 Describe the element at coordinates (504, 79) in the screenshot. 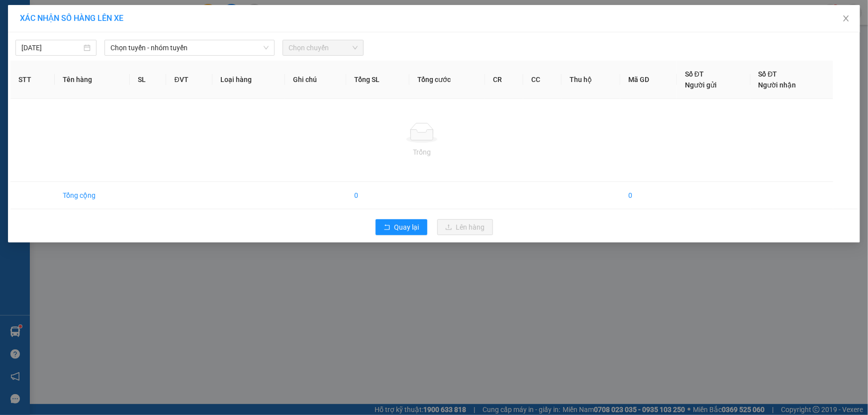

I see `th: CR` at that location.